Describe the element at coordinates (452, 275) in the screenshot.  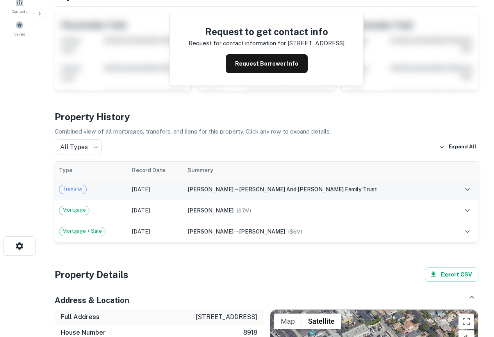
I see `button: Export CSV` at that location.